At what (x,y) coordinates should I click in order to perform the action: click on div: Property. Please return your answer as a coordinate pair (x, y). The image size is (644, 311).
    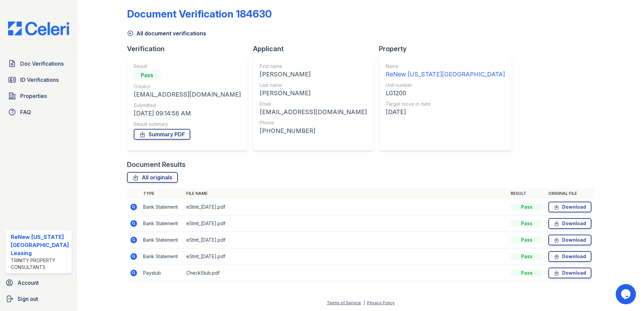
    Looking at the image, I should click on (448, 49).